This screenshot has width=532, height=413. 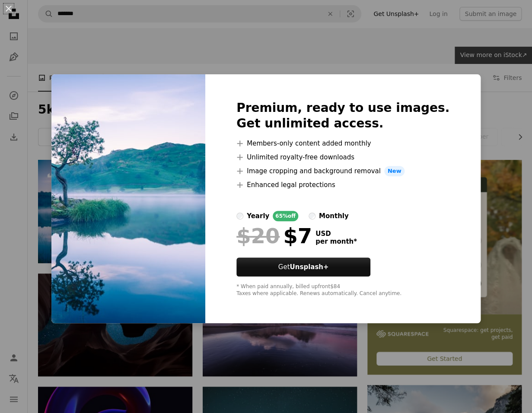 What do you see at coordinates (303, 267) in the screenshot?
I see `button: GetUnsplash+` at bounding box center [303, 267].